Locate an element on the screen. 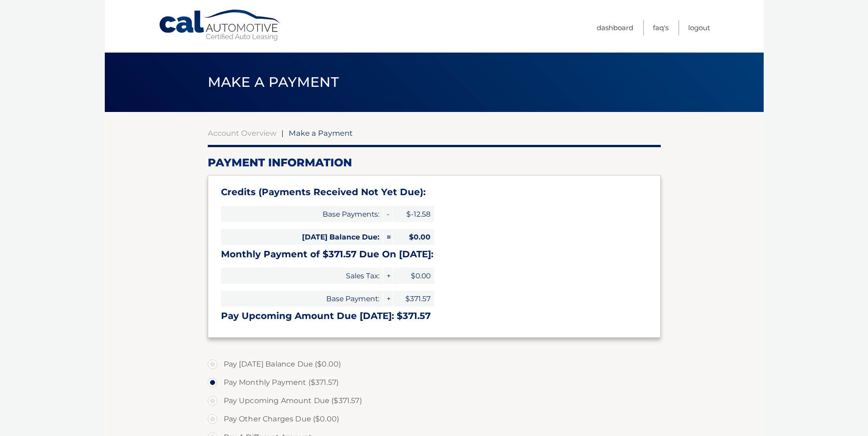  a: Dashboard is located at coordinates (614, 28).